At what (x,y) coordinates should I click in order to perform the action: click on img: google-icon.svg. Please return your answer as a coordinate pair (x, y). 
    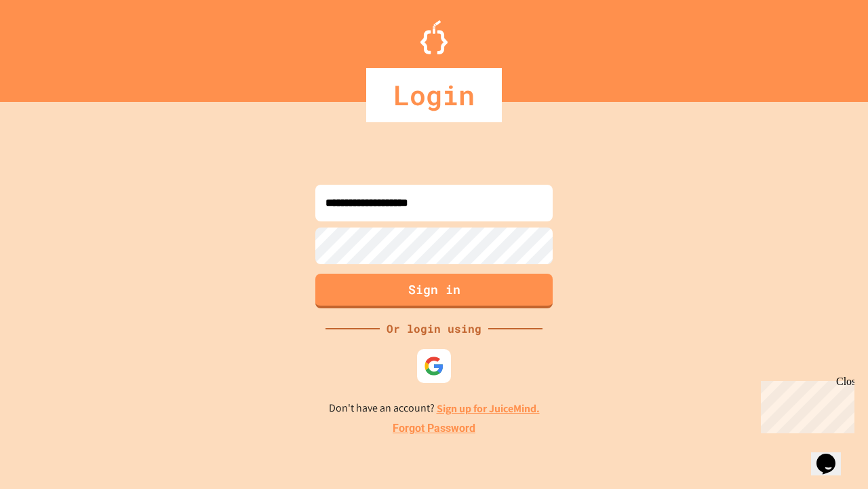
    Looking at the image, I should click on (434, 366).